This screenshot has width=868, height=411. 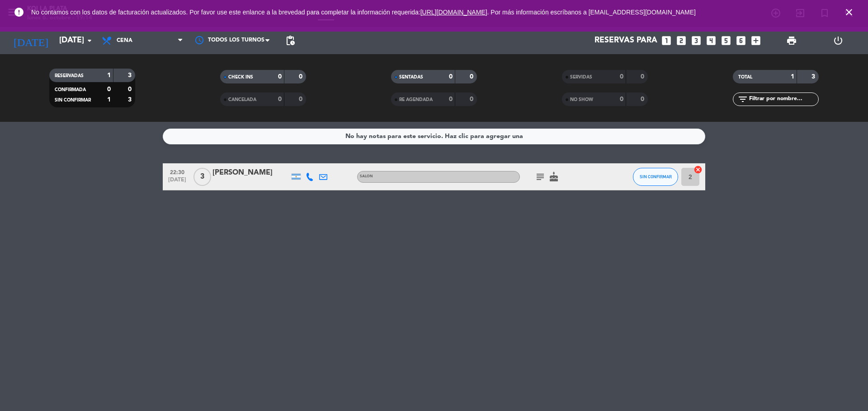 I want to click on span: 22:30, so click(x=177, y=172).